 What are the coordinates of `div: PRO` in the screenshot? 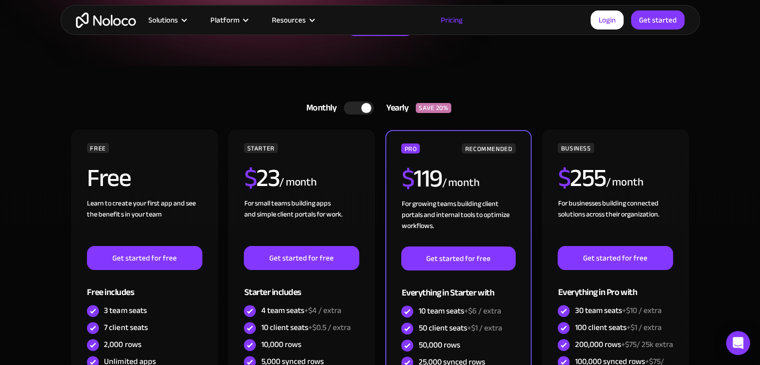 It's located at (410, 148).